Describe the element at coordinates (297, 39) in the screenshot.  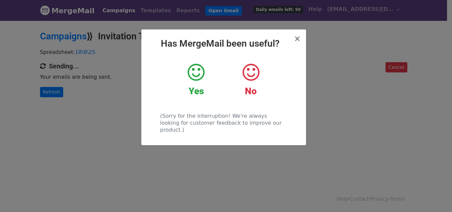
I see `button: Close` at that location.